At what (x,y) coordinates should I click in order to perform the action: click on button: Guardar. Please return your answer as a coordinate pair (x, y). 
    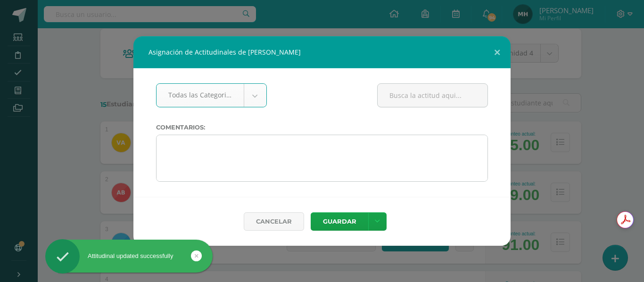
    Looking at the image, I should click on (340, 221).